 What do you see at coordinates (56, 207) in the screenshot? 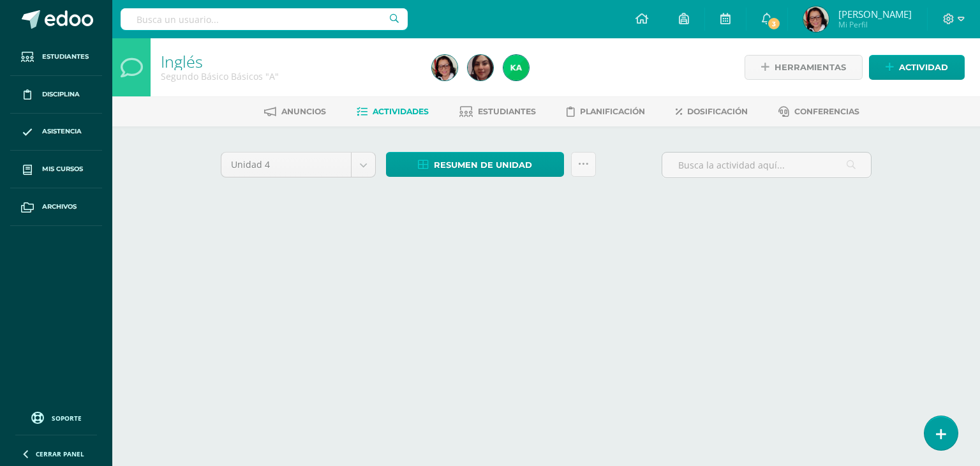
I see `a: Archivos` at bounding box center [56, 207].